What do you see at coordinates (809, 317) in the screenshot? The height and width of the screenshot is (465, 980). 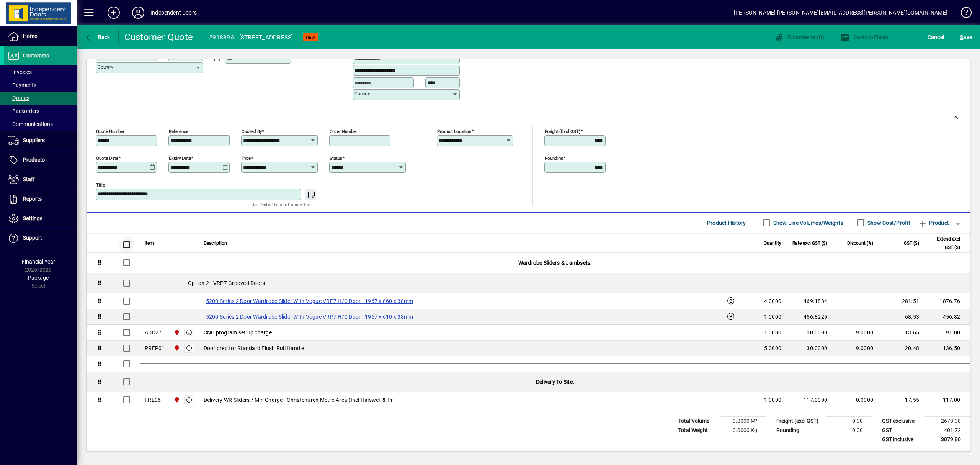 I see `div: 456.8225` at bounding box center [809, 317].